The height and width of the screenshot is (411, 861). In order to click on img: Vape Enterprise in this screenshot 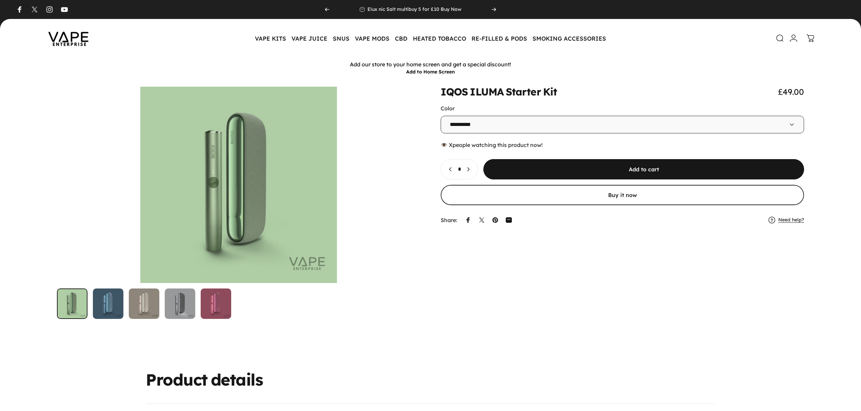, I will do `click(68, 38)`.